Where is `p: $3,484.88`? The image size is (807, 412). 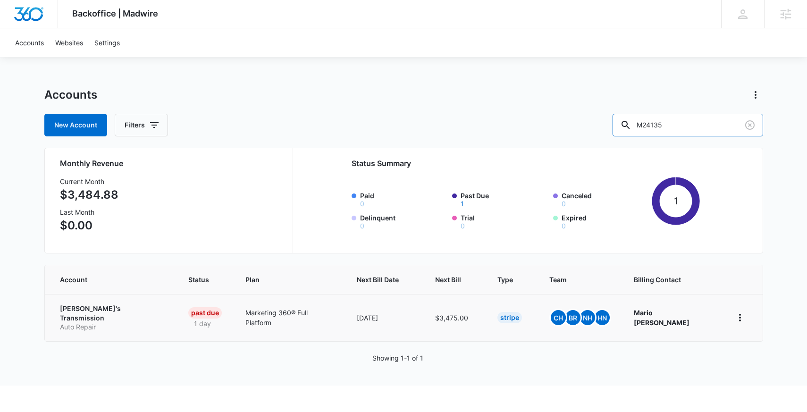 p: $3,484.88 is located at coordinates (89, 195).